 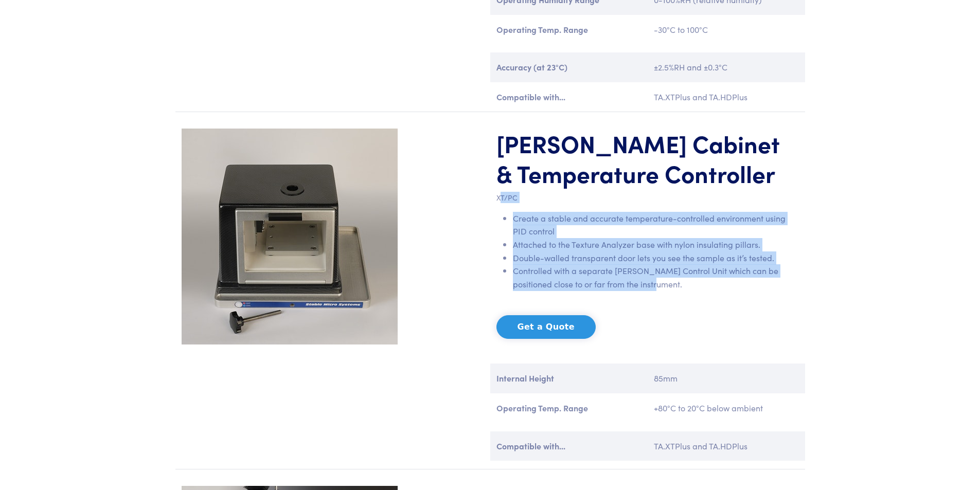 What do you see at coordinates (726, 408) in the screenshot?
I see `p: +80°C to 20°C below ambient` at bounding box center [726, 408].